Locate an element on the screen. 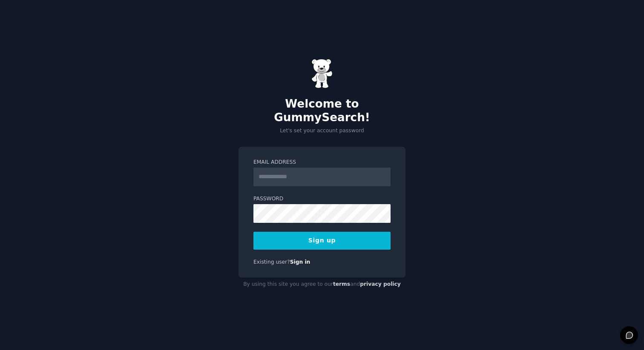 This screenshot has width=644, height=350. div: By using this site you agree to our and is located at coordinates (322, 285).